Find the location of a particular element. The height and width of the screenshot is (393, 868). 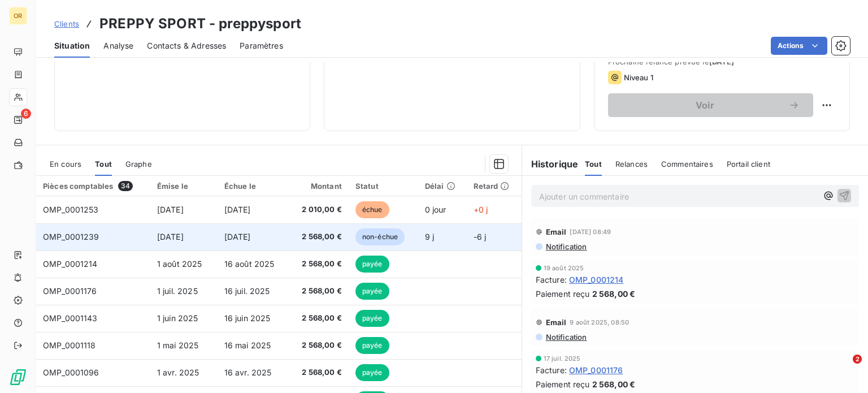

span: échue is located at coordinates (372, 209).